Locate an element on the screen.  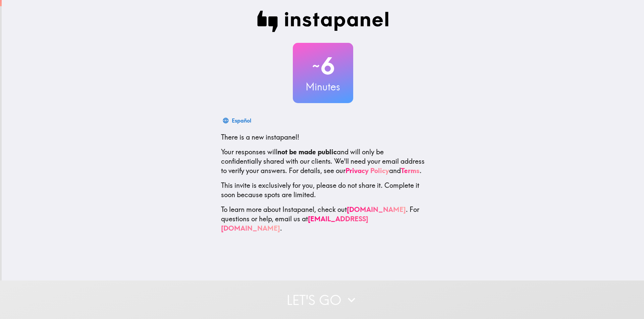
a: Privacy Policy is located at coordinates (367, 170).